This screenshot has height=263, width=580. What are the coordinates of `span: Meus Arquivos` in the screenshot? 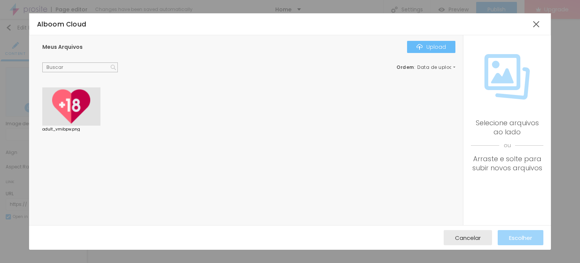 It's located at (62, 47).